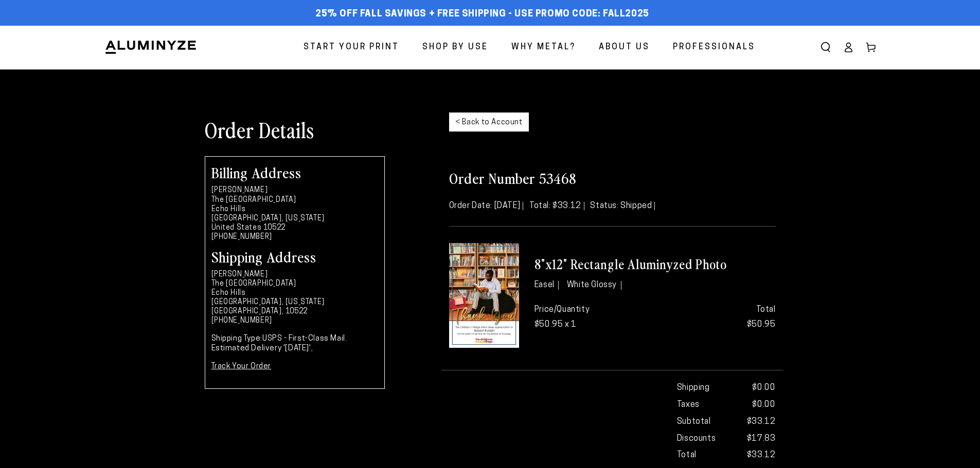 The image size is (980, 468). What do you see at coordinates (623, 206) in the screenshot?
I see `span: Status: Shipped` at bounding box center [623, 206].